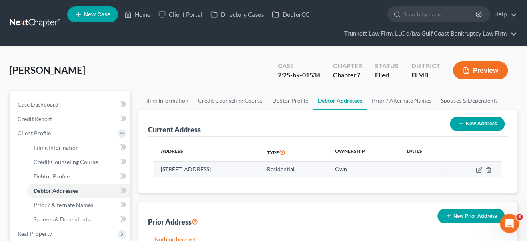  What do you see at coordinates (62, 219) in the screenshot?
I see `span: Spouses & Dependents` at bounding box center [62, 219].